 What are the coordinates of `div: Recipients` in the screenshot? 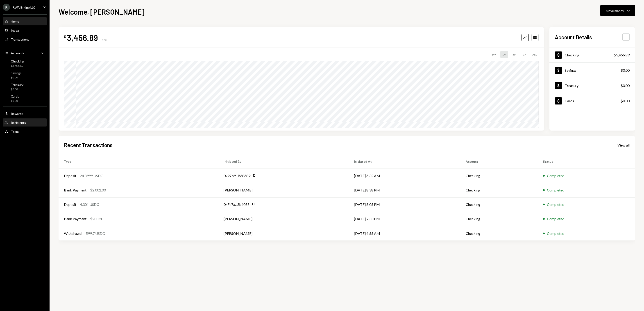 It's located at (18, 122).